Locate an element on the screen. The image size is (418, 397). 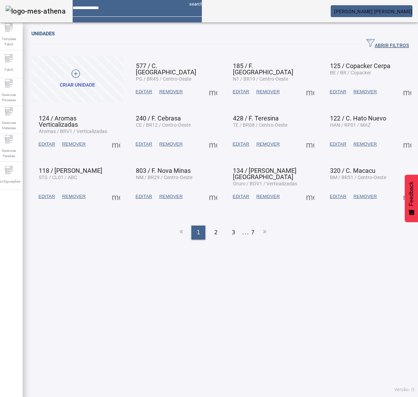
span: Versão: () is located at coordinates (404, 390).